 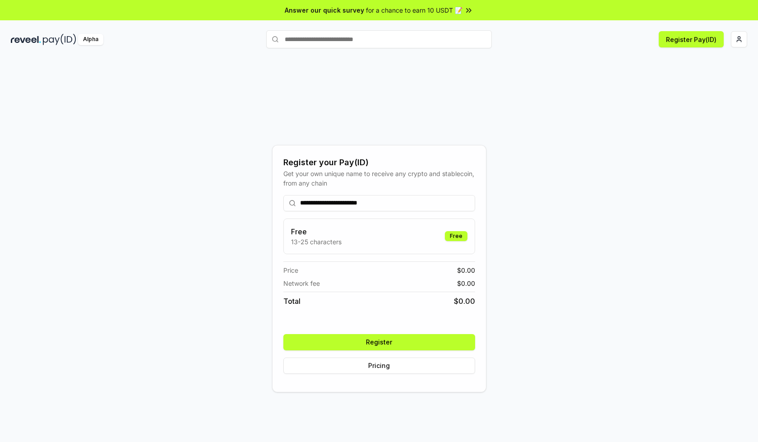 I want to click on div: Get your own unique name to receive any crypto and stablecoin, from any chain, so click(x=379, y=178).